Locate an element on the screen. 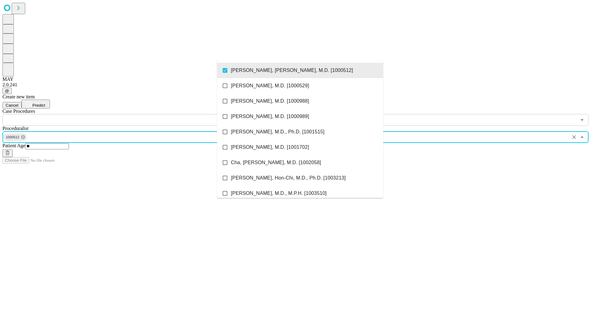  div: 1000512 is located at coordinates (15, 137).